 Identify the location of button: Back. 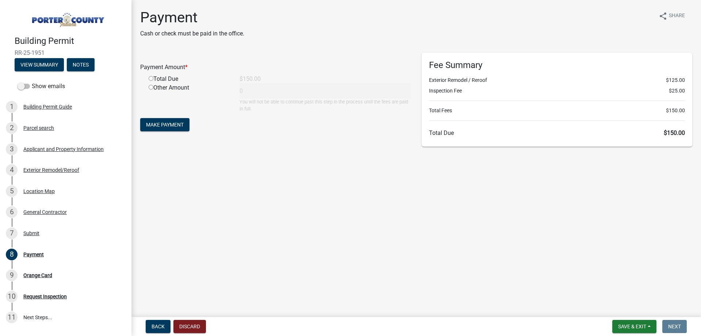
(158, 326).